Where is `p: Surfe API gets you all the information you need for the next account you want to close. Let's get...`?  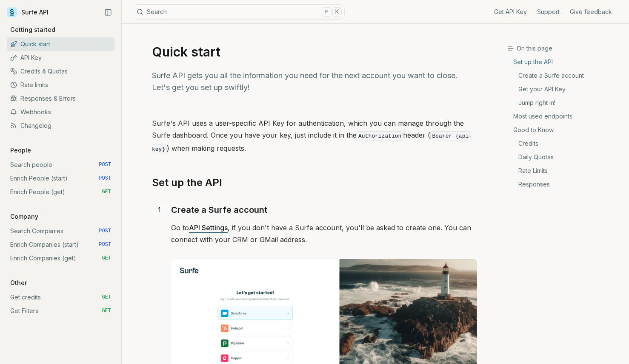
p: Surfe API gets you all the information you need for the next account you want to close. Let's get... is located at coordinates (314, 82).